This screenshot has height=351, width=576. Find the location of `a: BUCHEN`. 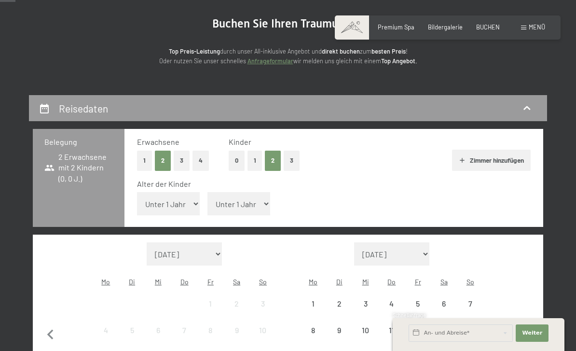

a: BUCHEN is located at coordinates (488, 27).